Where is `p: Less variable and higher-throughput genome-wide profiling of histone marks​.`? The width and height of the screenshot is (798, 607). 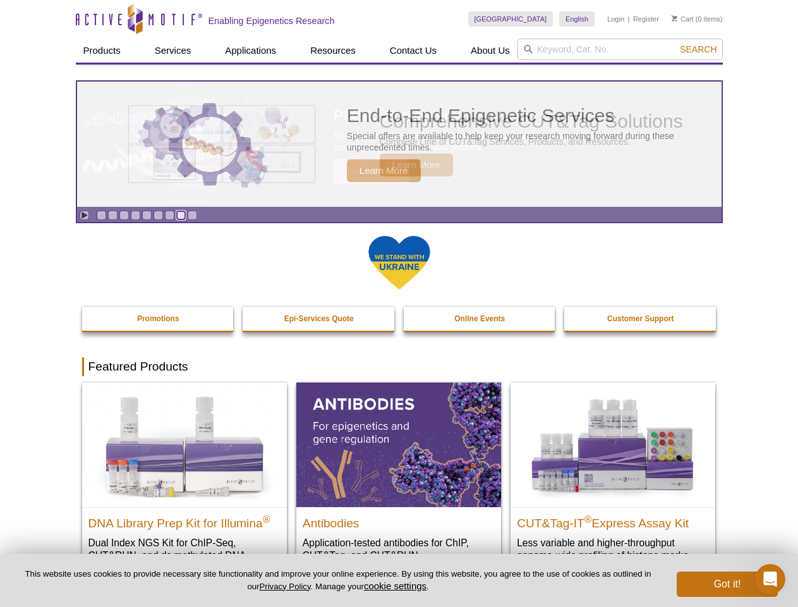
p: Less variable and higher-throughput genome-wide profiling of histone marks​. is located at coordinates (613, 548).